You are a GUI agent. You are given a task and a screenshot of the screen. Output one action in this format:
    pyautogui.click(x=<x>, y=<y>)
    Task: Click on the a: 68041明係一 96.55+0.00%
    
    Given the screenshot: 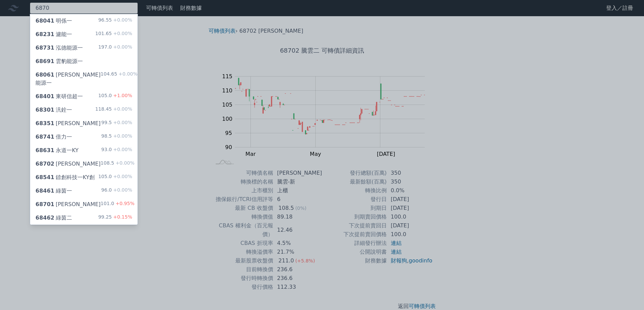 What is the action you would take?
    pyautogui.click(x=83, y=21)
    